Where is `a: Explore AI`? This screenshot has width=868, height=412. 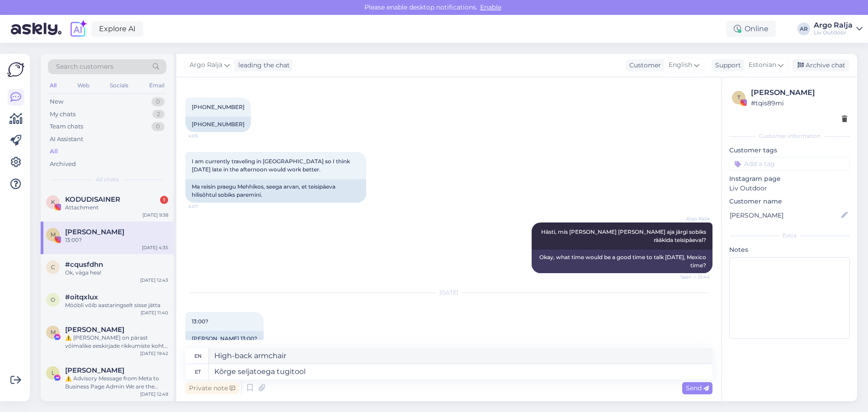
a: Explore AI is located at coordinates (117, 29).